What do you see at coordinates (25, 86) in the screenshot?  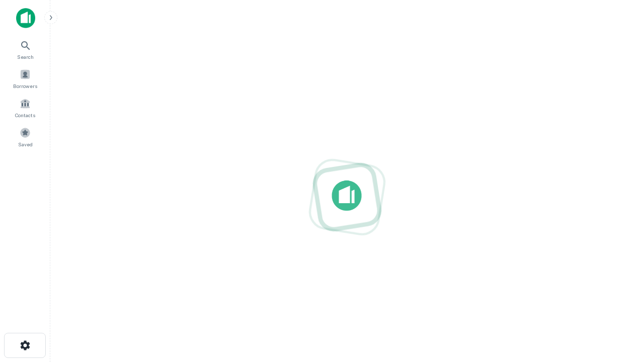 I see `span: Borrowers` at bounding box center [25, 86].